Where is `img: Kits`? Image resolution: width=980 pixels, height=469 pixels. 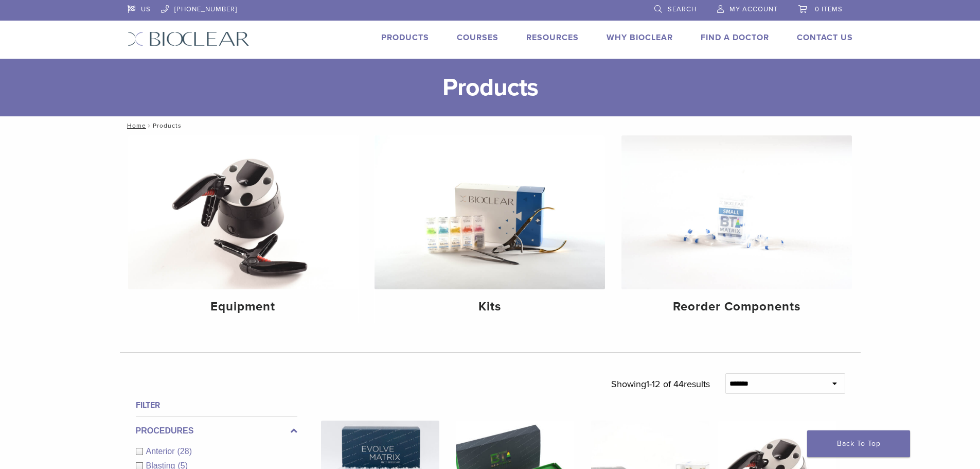
img: Kits is located at coordinates (490, 212).